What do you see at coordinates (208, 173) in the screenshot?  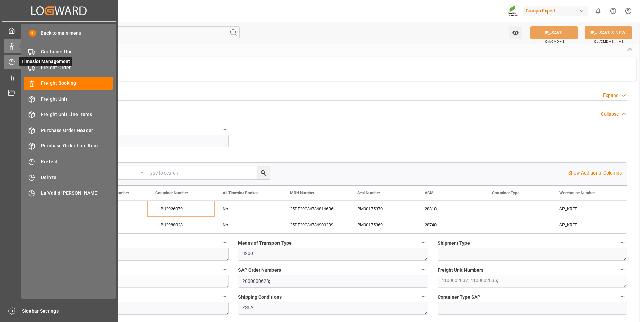 I see `input: Type to search` at bounding box center [208, 173].